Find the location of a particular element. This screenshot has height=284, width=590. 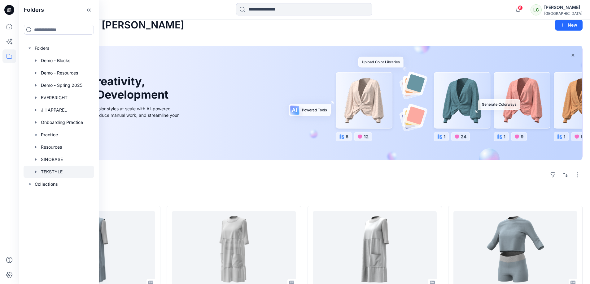

div: LC is located at coordinates (536, 10).